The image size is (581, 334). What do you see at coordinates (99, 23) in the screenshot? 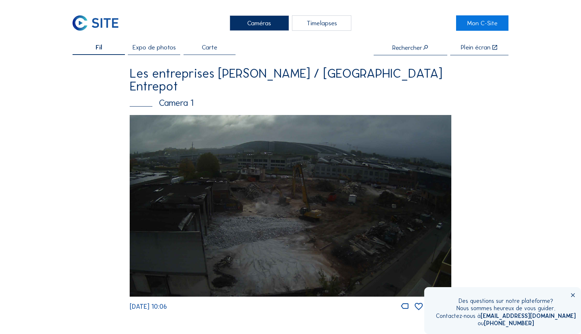
I see `a: C-SITE Logo` at bounding box center [99, 23].